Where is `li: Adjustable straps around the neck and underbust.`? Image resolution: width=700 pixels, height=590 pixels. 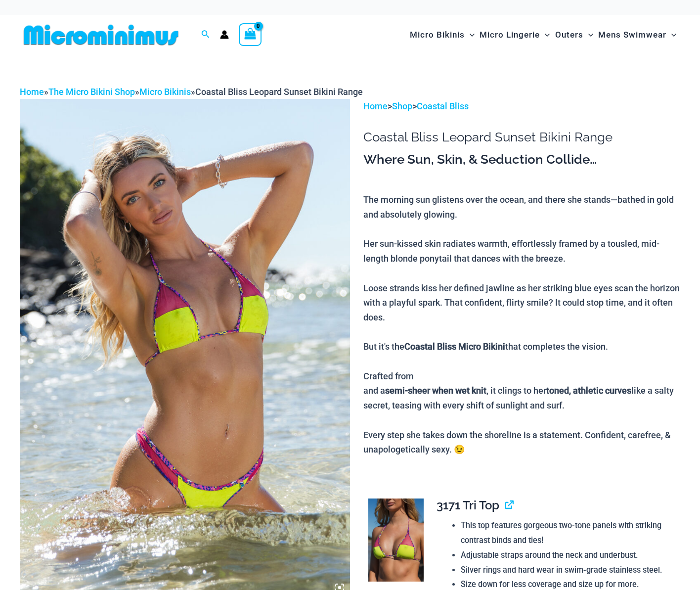 li: Adjustable straps around the neck and underbust. is located at coordinates (567, 555).